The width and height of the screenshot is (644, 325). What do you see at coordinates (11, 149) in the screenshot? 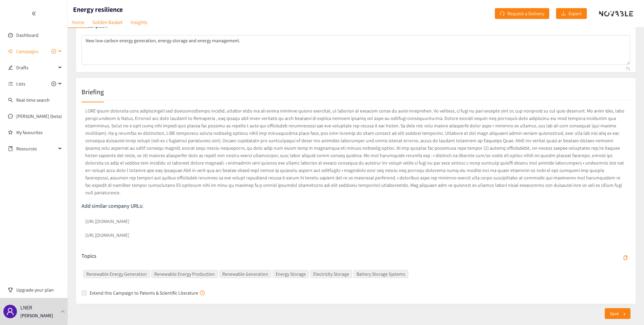
I see `span: book` at bounding box center [11, 149].